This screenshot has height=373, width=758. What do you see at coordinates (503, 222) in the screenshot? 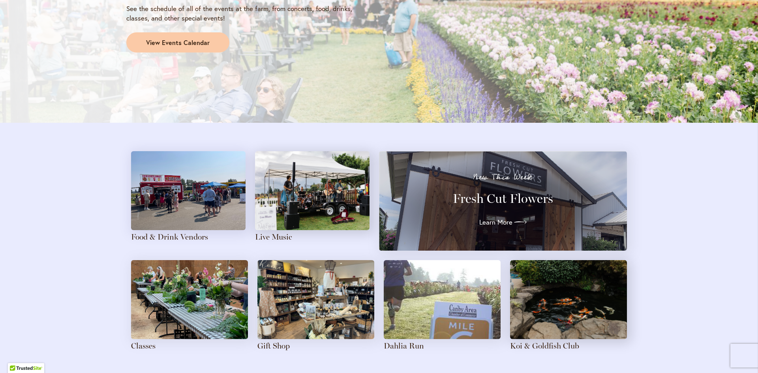
I see `a: Learn More` at bounding box center [503, 222].